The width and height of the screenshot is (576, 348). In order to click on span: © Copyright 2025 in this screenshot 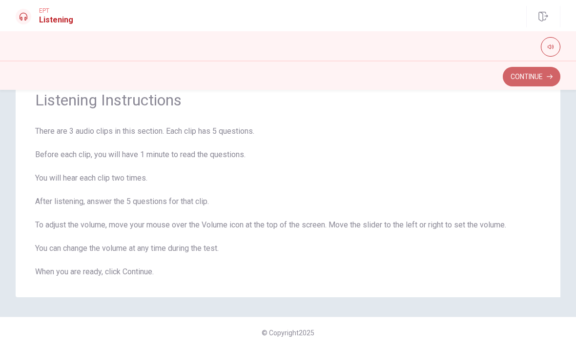, I will do `click(288, 333)`.